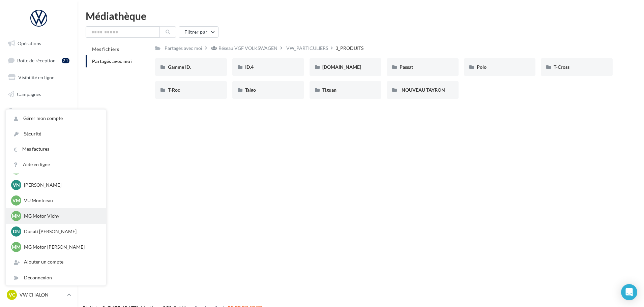 The height and width of the screenshot is (307, 644). What do you see at coordinates (29, 43) in the screenshot?
I see `span: Opérations` at bounding box center [29, 43].